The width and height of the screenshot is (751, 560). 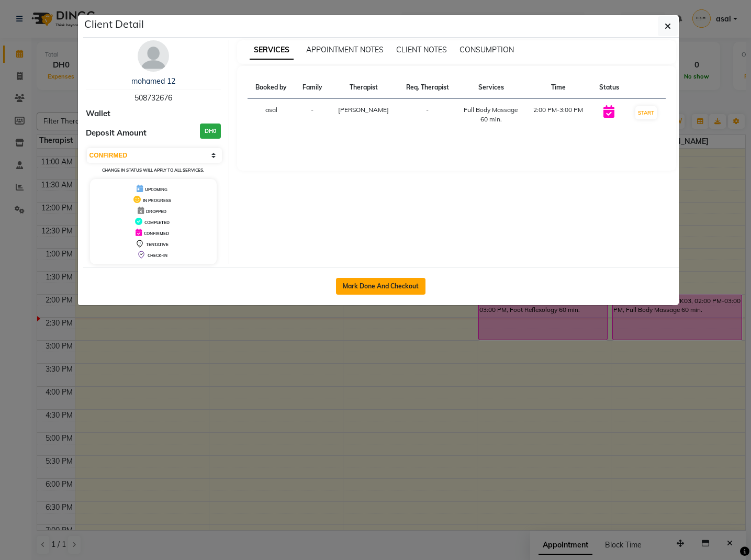 What do you see at coordinates (156, 234) in the screenshot?
I see `span: CONFIRMED` at bounding box center [156, 234].